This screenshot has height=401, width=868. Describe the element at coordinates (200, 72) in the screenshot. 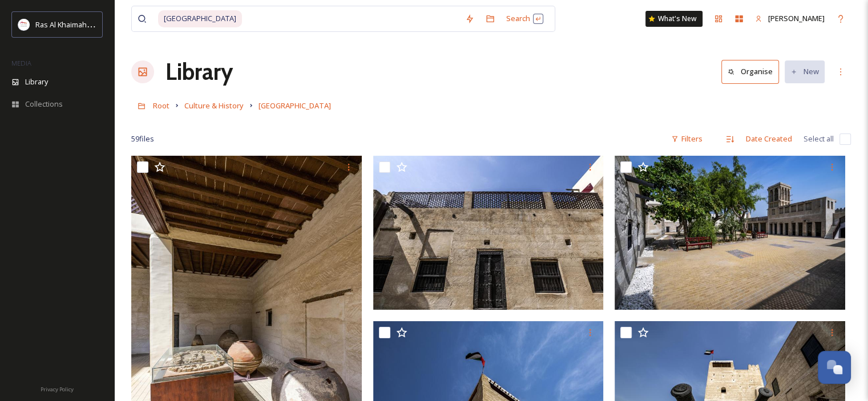

I see `a: Library` at that location.